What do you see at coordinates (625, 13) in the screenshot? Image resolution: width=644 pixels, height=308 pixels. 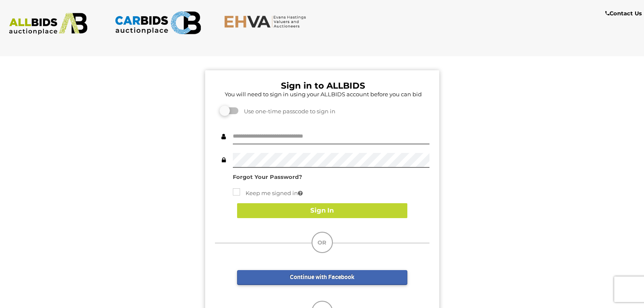 I see `a: Contact Us` at bounding box center [625, 13].